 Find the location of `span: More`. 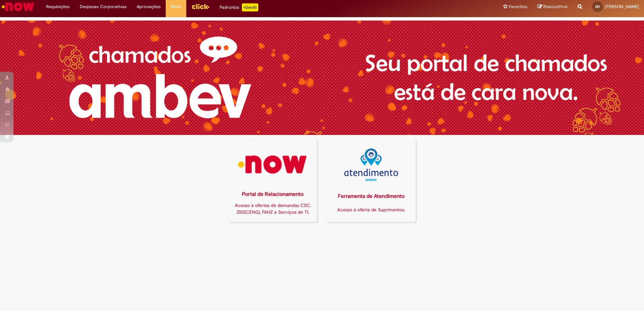

span: More is located at coordinates (176, 7).